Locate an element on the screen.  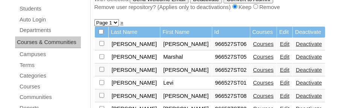
td: Edit is located at coordinates (285, 32).